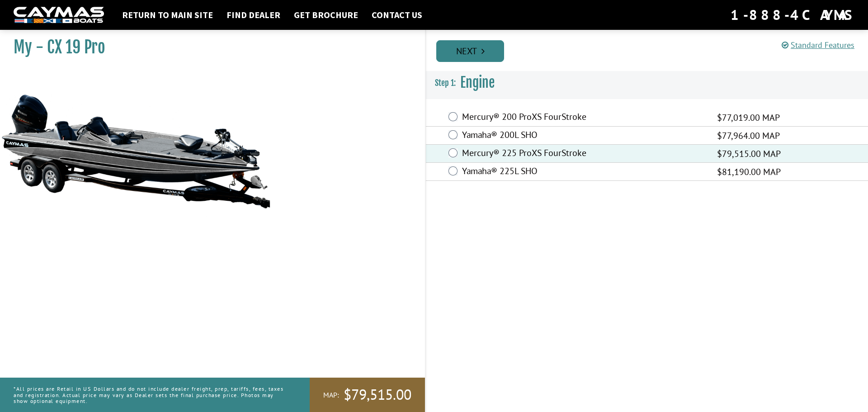 This screenshot has width=868, height=412. I want to click on label: Yamaha® 225L SHO, so click(584, 172).